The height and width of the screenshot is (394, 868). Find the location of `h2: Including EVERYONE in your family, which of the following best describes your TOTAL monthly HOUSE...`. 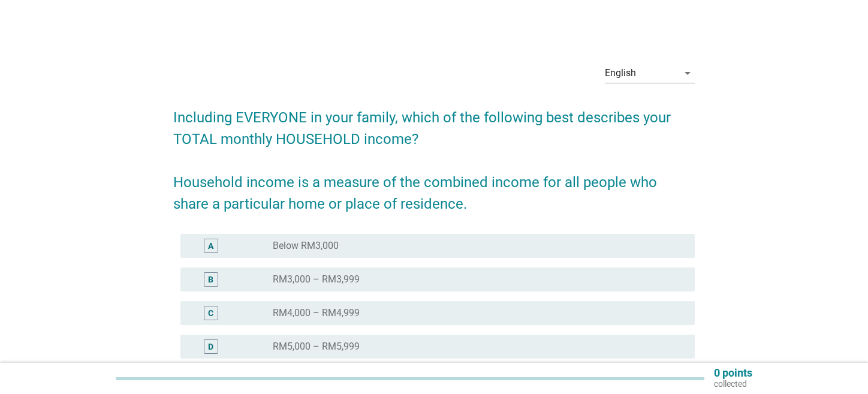

h2: Including EVERYONE in your family, which of the following best describes your TOTAL monthly HOUSE... is located at coordinates (434, 155).